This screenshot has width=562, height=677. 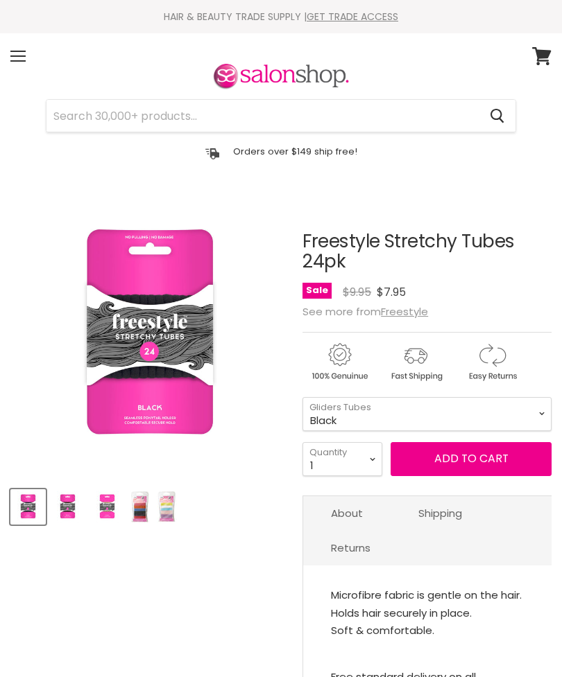 What do you see at coordinates (391, 292) in the screenshot?
I see `span: $7.95` at bounding box center [391, 292].